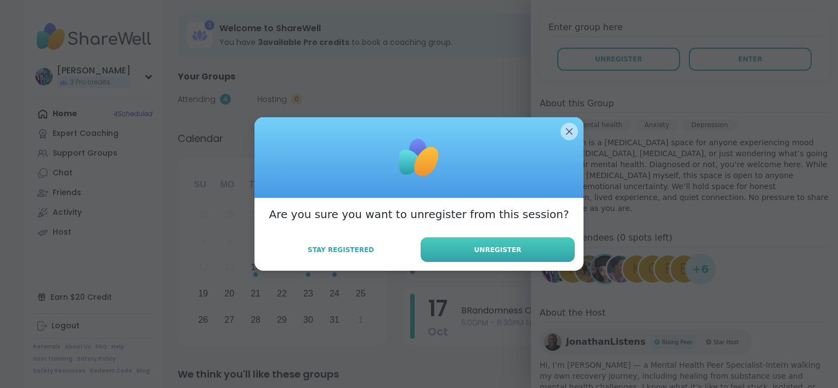 The height and width of the screenshot is (388, 838). What do you see at coordinates (498, 250) in the screenshot?
I see `span: Unregister` at bounding box center [498, 250].